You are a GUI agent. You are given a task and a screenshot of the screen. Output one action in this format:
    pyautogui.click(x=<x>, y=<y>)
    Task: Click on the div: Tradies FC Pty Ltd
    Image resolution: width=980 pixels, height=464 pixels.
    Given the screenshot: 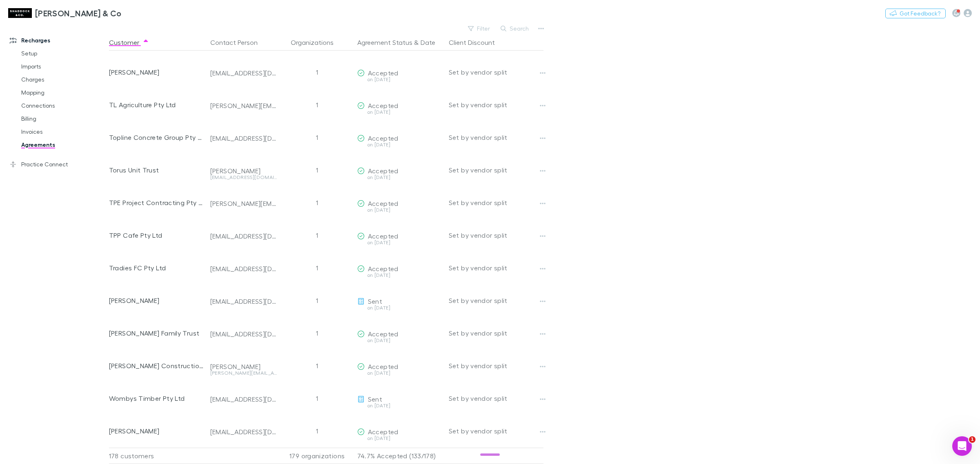 What is the action you would take?
    pyautogui.click(x=156, y=268)
    